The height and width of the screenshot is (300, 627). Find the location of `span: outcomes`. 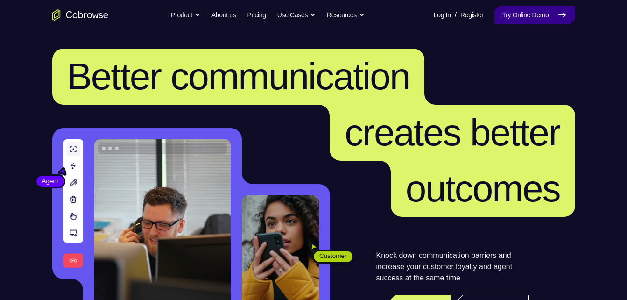

span: outcomes is located at coordinates (483, 188).